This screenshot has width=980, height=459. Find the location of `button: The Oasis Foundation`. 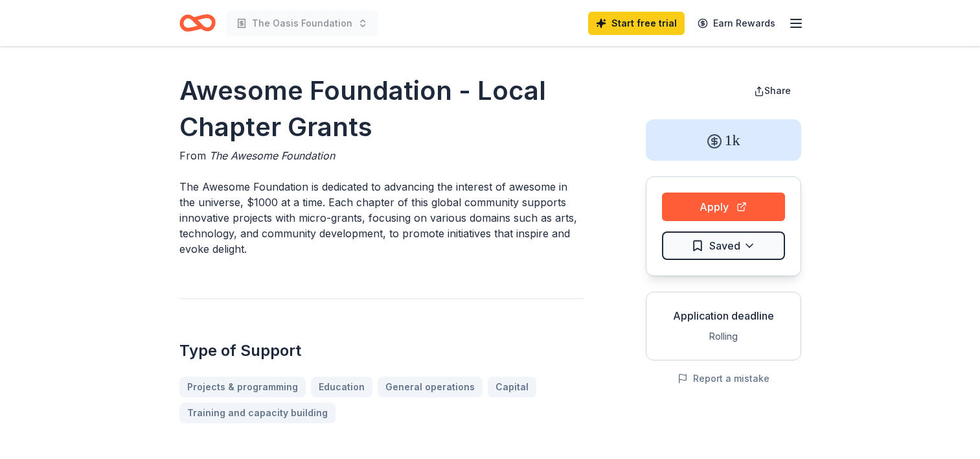

button: The Oasis Foundation is located at coordinates (302, 24).